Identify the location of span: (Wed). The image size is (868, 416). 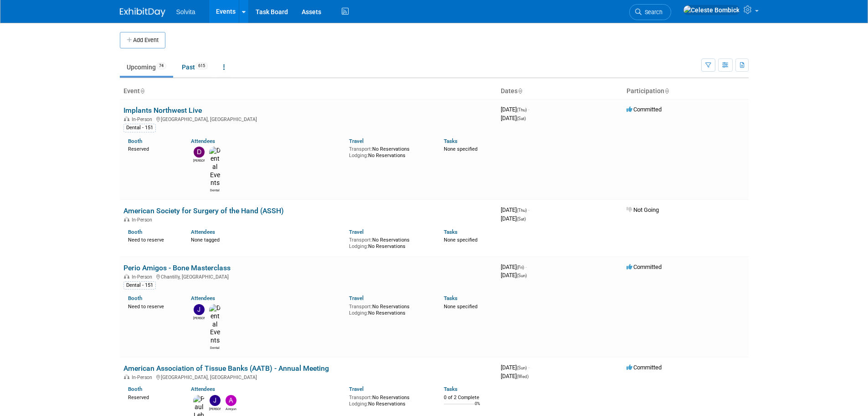
(523, 376).